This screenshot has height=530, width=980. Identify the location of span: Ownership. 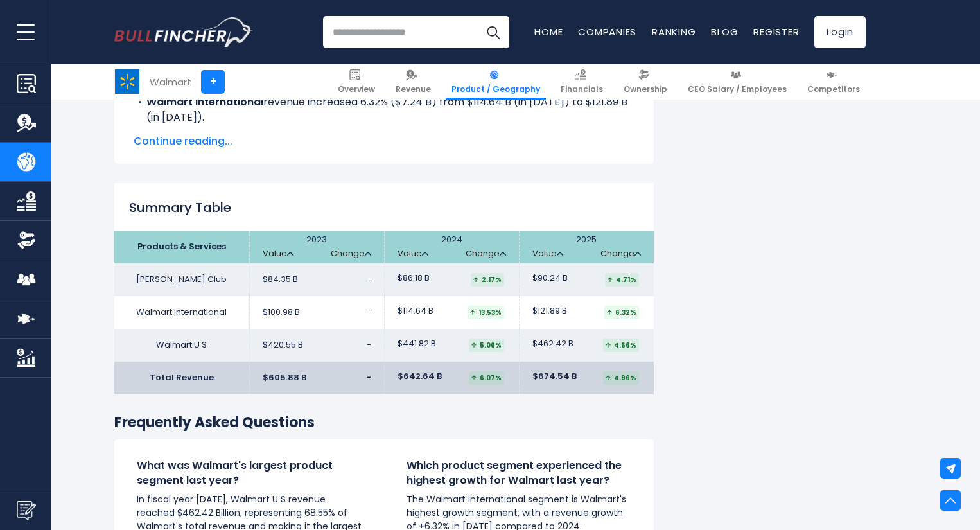
(645, 89).